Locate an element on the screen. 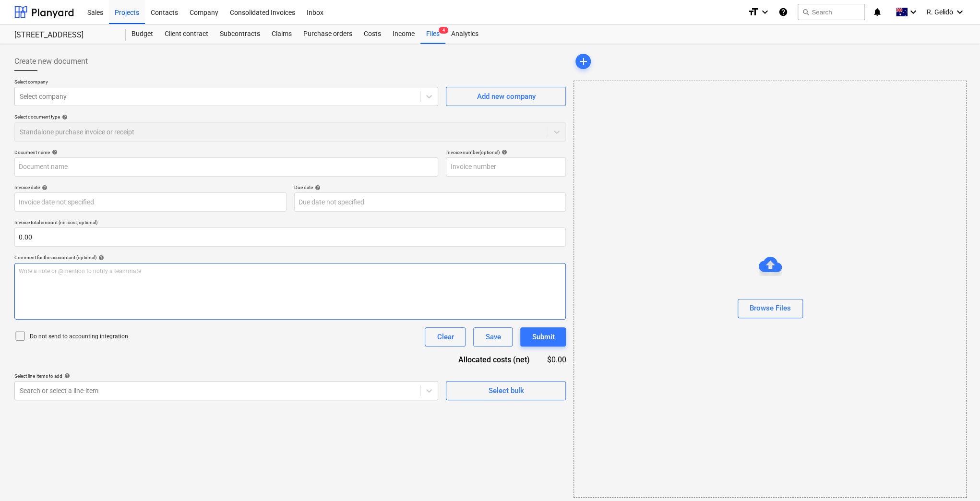 This screenshot has height=501, width=980. a: Purchase orders is located at coordinates (328, 34).